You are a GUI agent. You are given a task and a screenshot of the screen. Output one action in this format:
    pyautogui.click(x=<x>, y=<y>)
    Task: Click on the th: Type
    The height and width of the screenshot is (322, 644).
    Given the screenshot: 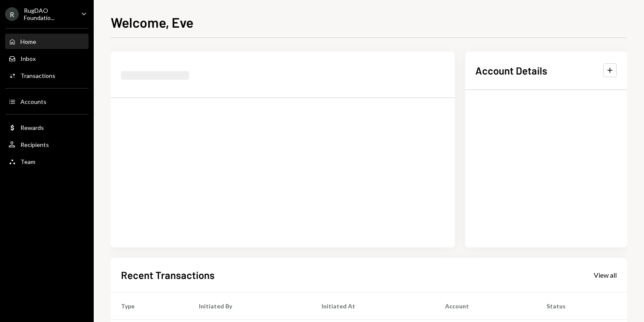 What is the action you would take?
    pyautogui.click(x=150, y=306)
    